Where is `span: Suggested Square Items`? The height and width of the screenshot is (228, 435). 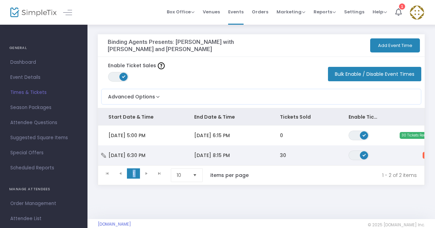 span: Suggested Square Items is located at coordinates (44, 138).